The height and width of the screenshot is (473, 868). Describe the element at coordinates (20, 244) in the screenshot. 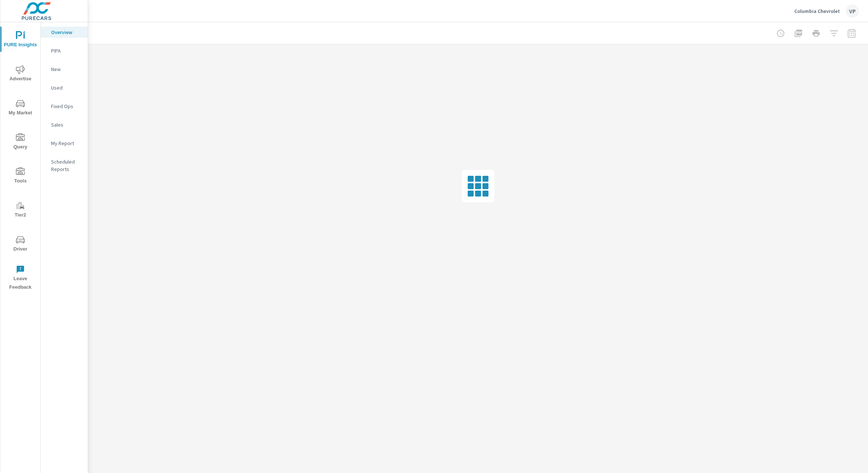

I see `span: Driver` at that location.